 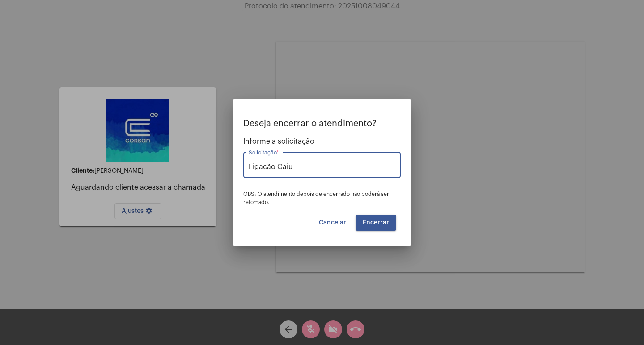 What do you see at coordinates (316, 198) in the screenshot?
I see `span: OBS: O atendimento depois de encerrado não poderá ser retomado.` at bounding box center [316, 198].